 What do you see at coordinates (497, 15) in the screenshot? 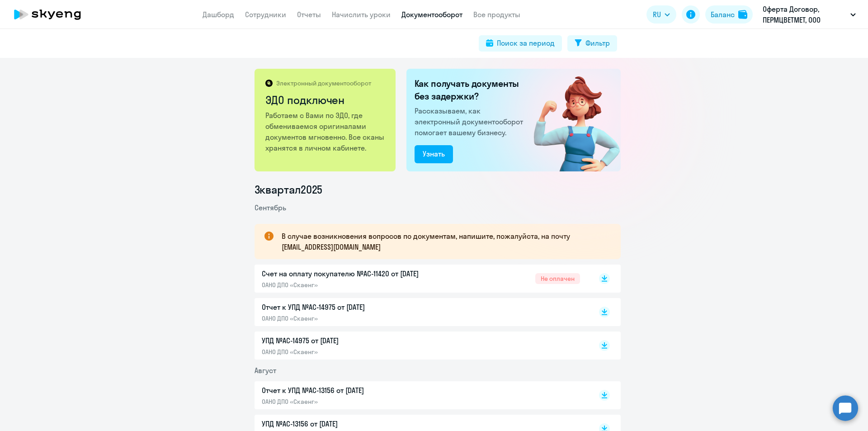
I see `a: Все продукты` at bounding box center [497, 15].